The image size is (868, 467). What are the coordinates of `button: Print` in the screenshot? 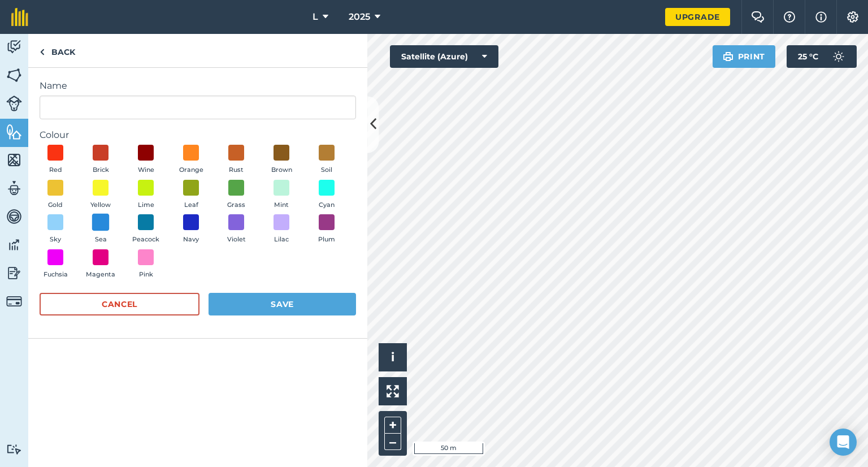 It's located at (744, 57).